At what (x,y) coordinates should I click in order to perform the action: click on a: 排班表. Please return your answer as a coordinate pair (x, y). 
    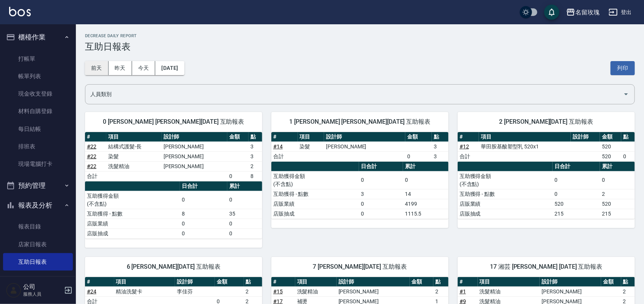
    Looking at the image, I should click on (38, 146).